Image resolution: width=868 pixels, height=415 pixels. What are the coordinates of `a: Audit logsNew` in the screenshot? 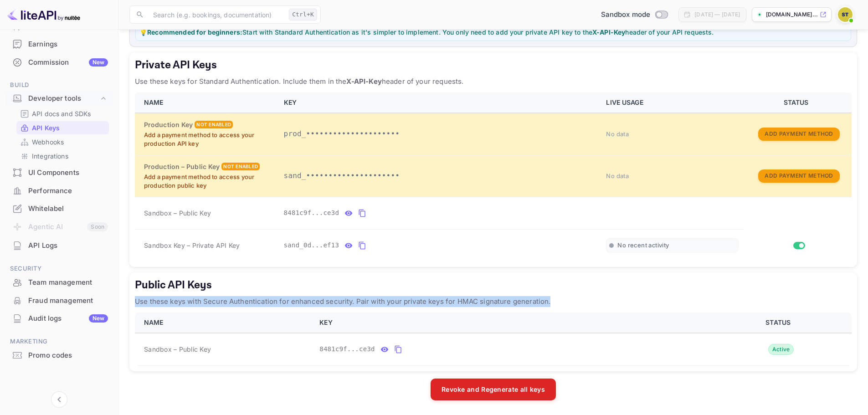 It's located at (59, 318).